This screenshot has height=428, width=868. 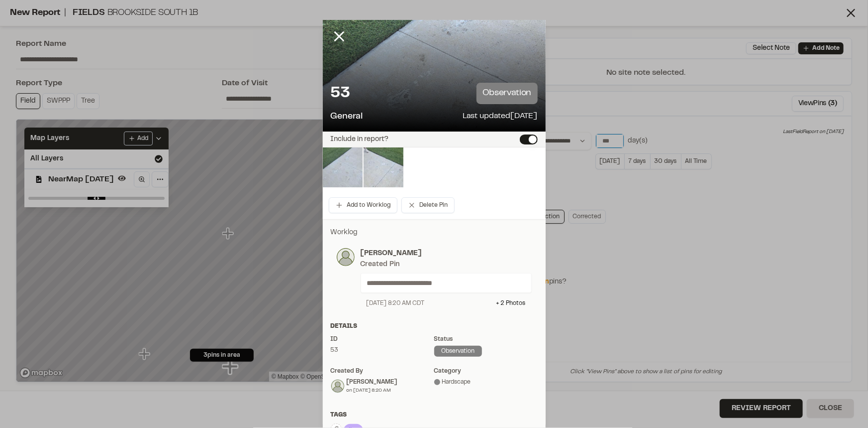 What do you see at coordinates (360, 140) in the screenshot?
I see `label: Include in report?` at bounding box center [360, 140].